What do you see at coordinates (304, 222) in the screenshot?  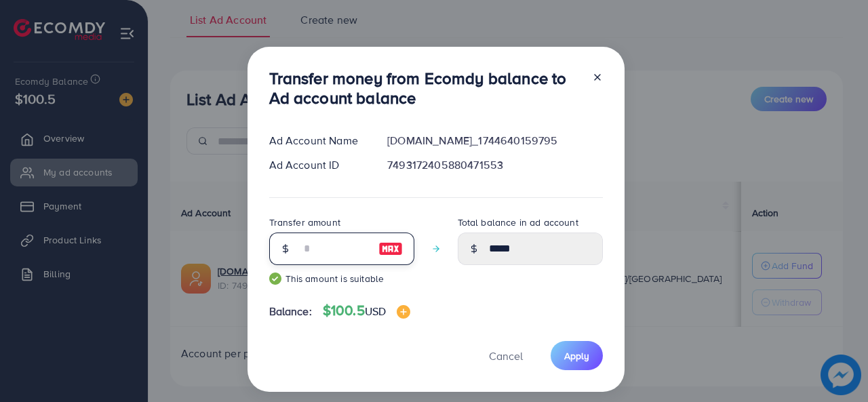 I see `label: Transfer amount` at bounding box center [304, 222].